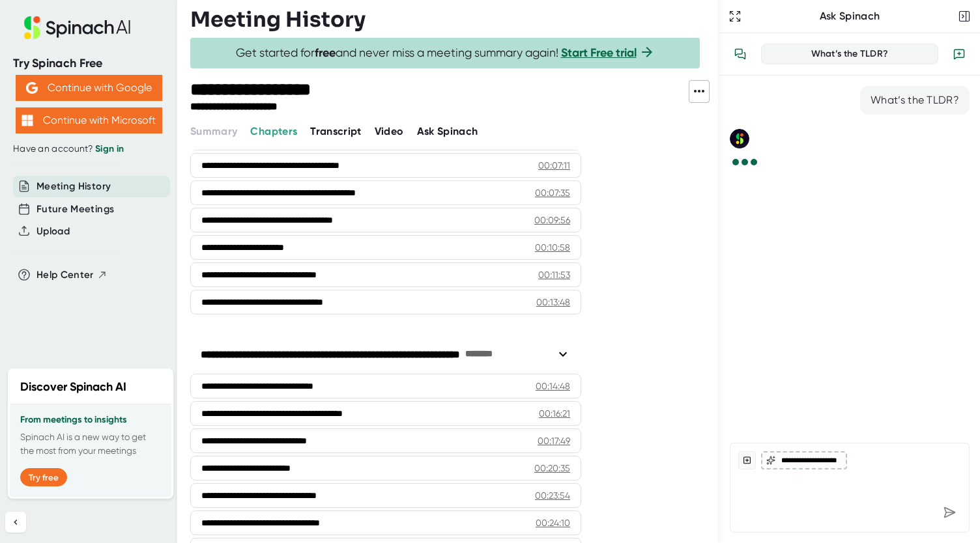 The image size is (980, 543). What do you see at coordinates (89, 150) in the screenshot?
I see `div: Have an account?` at bounding box center [89, 150].